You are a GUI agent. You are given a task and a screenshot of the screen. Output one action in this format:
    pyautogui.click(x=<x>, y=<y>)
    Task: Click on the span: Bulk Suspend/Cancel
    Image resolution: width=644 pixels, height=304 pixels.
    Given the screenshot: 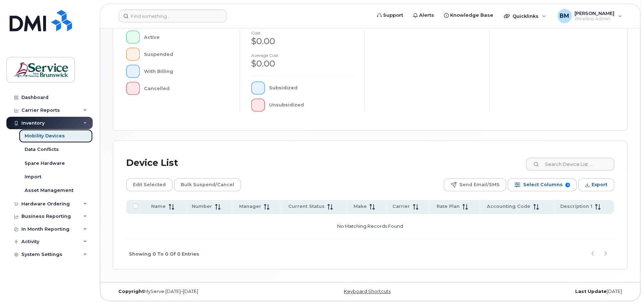 What is the action you would take?
    pyautogui.click(x=207, y=185)
    